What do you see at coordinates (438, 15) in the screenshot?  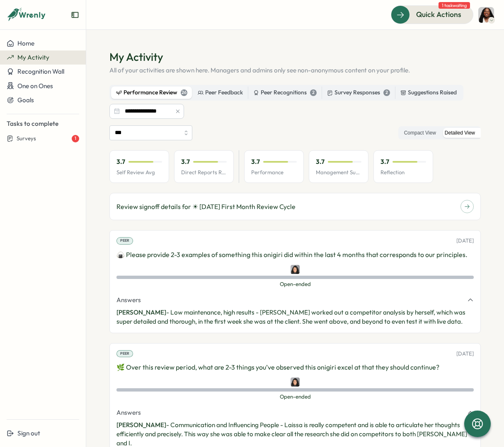 I see `span: Quick Actions` at bounding box center [438, 15].